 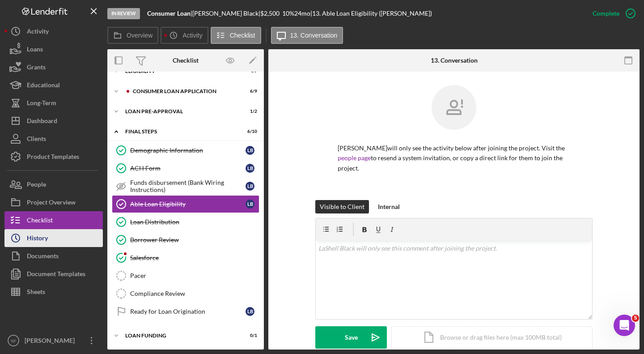 I want to click on button: Loans, so click(x=54, y=49).